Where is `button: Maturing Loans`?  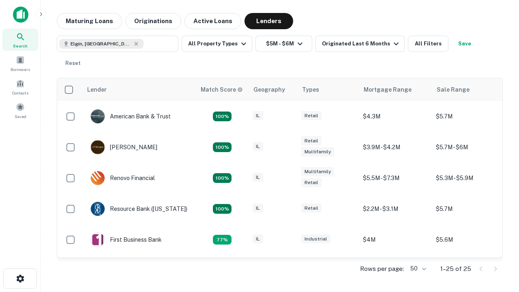 button: Maturing Loans is located at coordinates (89, 21).